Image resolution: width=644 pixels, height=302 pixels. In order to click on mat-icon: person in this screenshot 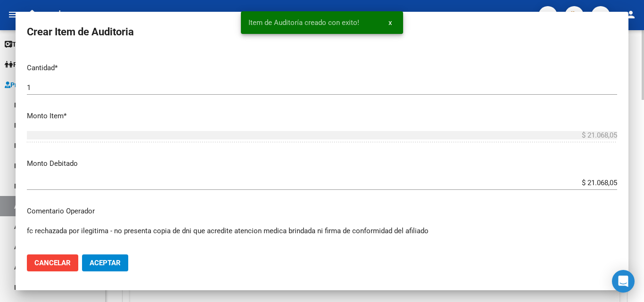, I will do `click(631, 14)`.